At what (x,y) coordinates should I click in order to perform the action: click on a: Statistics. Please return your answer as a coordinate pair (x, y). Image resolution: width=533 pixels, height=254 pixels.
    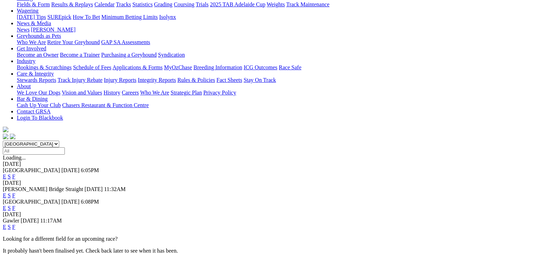
    Looking at the image, I should click on (143, 4).